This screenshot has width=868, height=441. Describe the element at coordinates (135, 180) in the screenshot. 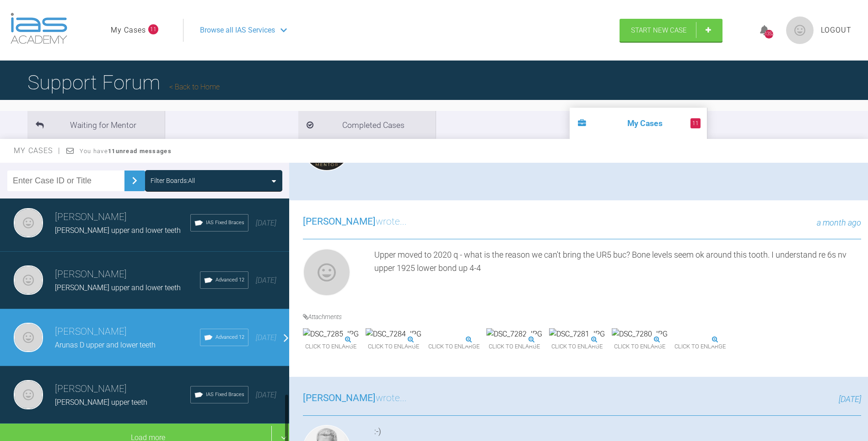

I see `img: chevronRight.28bd32b0.svg` at that location.